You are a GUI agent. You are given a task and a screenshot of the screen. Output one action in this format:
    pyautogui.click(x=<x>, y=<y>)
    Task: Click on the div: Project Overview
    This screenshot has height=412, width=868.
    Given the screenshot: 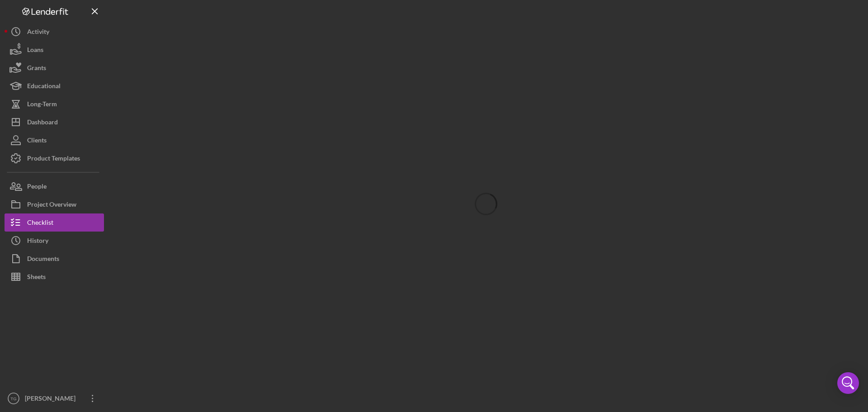 What is the action you would take?
    pyautogui.click(x=52, y=206)
    